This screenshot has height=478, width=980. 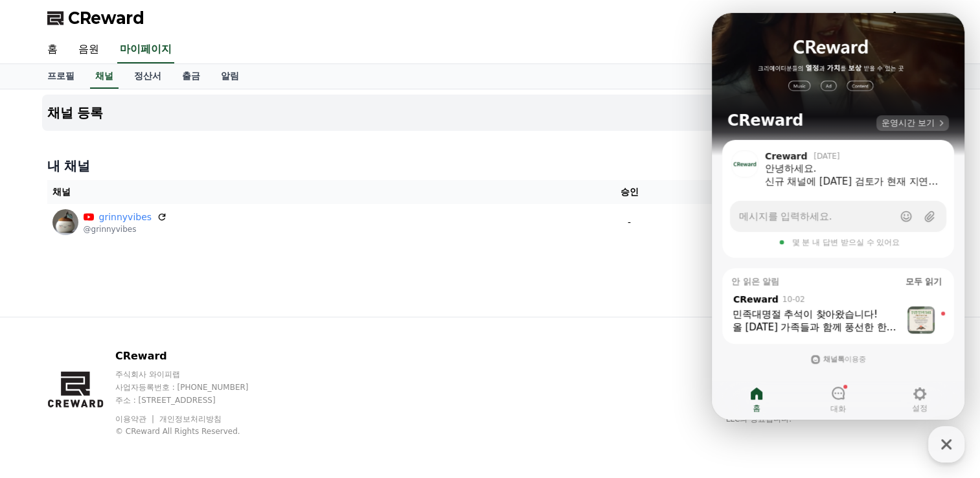 I want to click on span: 이용중, so click(x=133, y=346).